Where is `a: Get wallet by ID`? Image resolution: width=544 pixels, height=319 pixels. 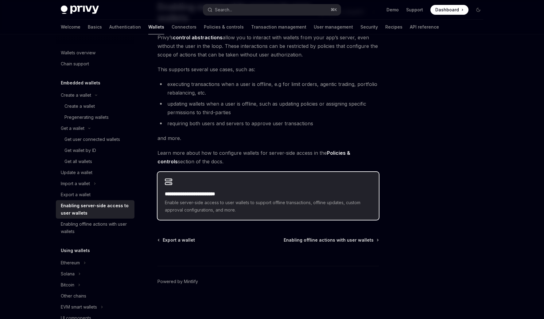 a: Get wallet by ID is located at coordinates (95, 150).